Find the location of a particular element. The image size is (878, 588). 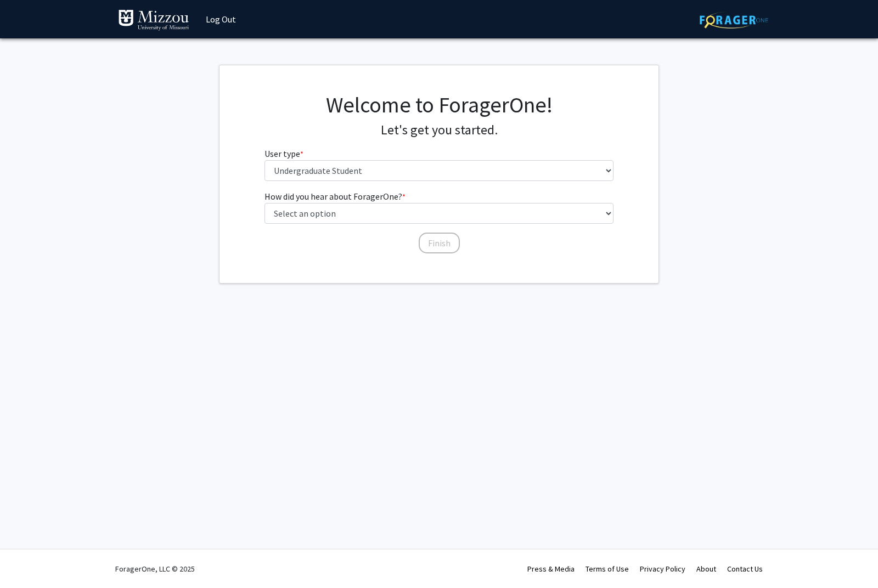

a: Terms of Use is located at coordinates (607, 569).